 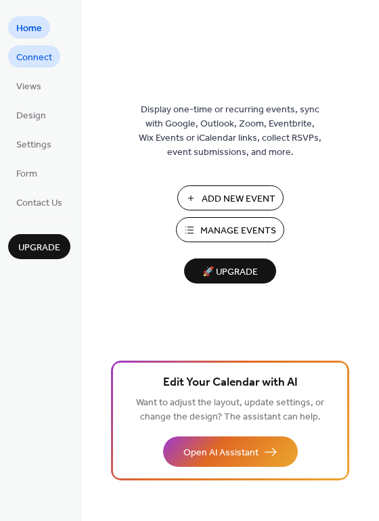 What do you see at coordinates (31, 116) in the screenshot?
I see `span: Design` at bounding box center [31, 116].